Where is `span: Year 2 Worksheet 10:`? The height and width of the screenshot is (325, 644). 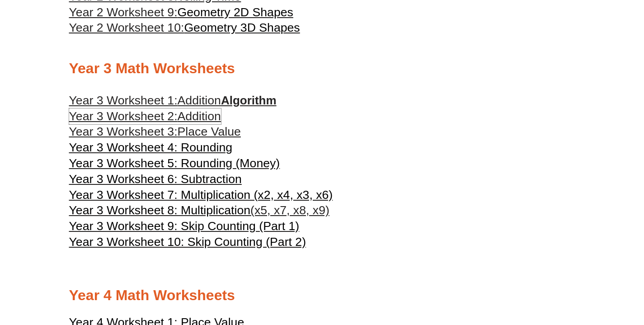 span: Year 2 Worksheet 10: is located at coordinates (127, 27).